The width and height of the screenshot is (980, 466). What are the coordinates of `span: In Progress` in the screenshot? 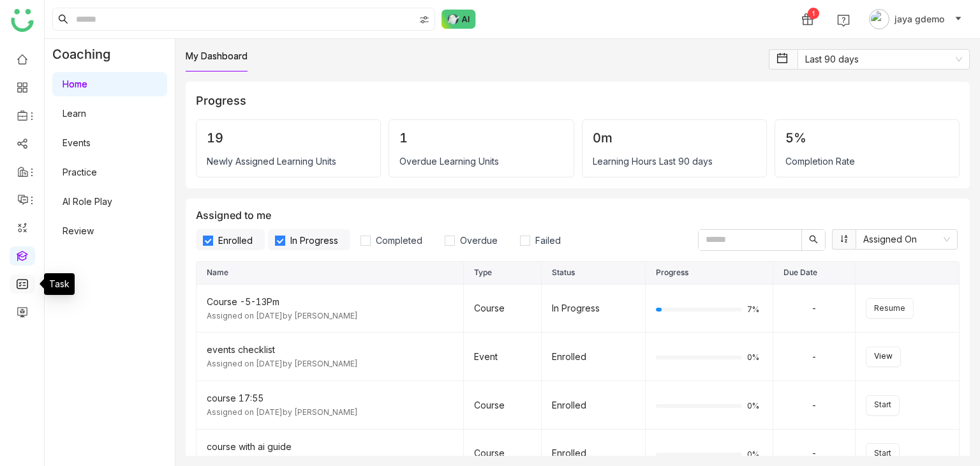 It's located at (314, 240).